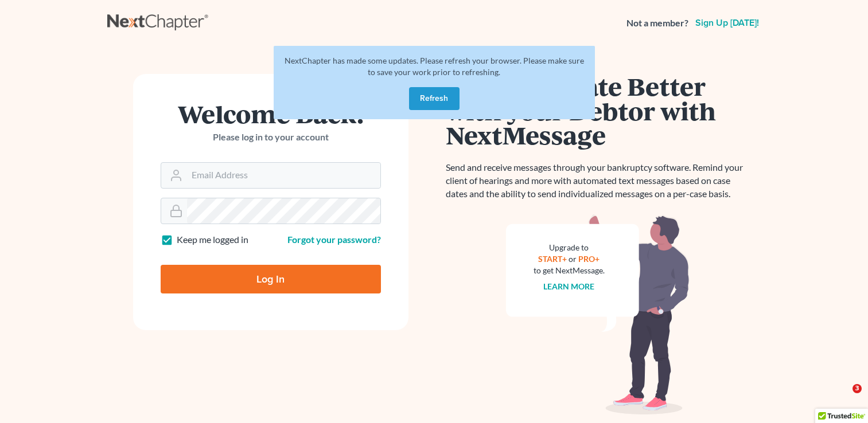 This screenshot has height=423, width=868. Describe the element at coordinates (598, 110) in the screenshot. I see `h1: Communicate Better with your Debtor with NextMessage` at that location.